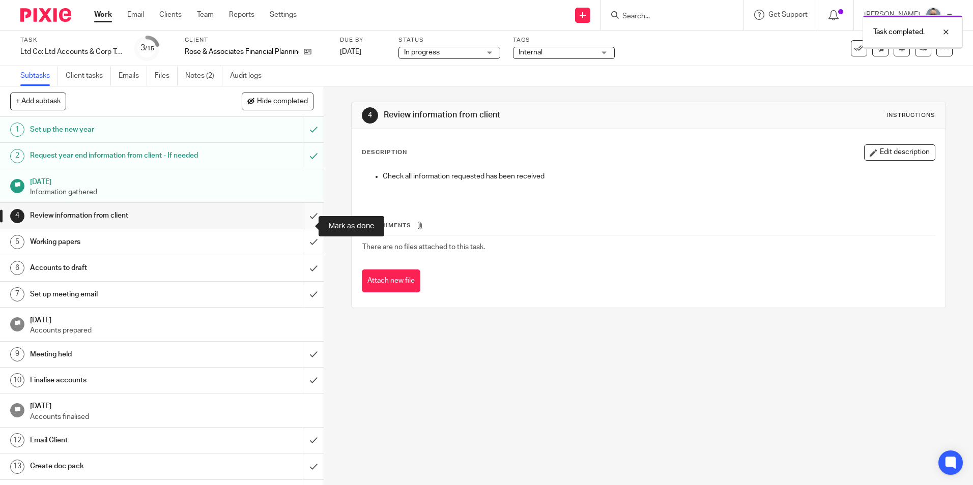 The height and width of the screenshot is (485, 973). What do you see at coordinates (242, 15) in the screenshot?
I see `a: Reports` at bounding box center [242, 15].